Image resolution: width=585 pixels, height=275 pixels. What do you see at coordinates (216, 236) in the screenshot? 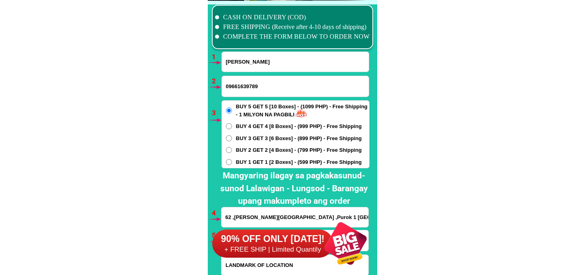
I see `h6: 5` at bounding box center [216, 236].